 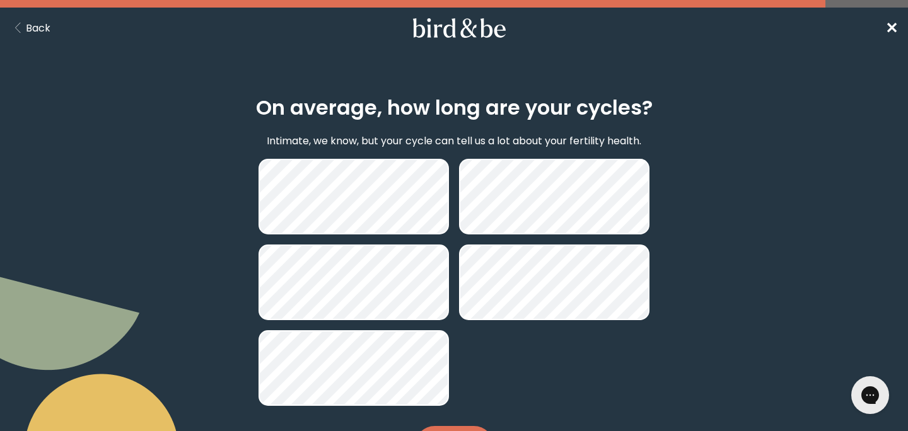 What do you see at coordinates (30, 28) in the screenshot?
I see `button: Back Button` at bounding box center [30, 28].